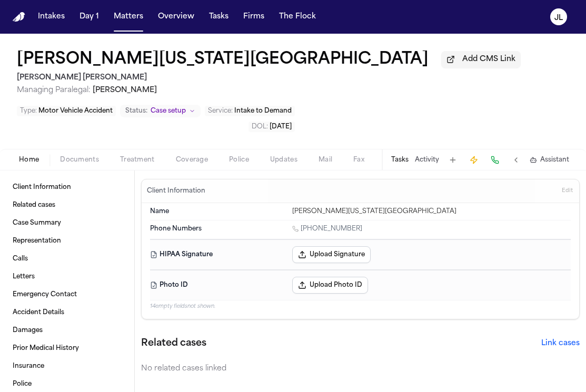 This screenshot has width=586, height=392. Describe the element at coordinates (67, 348) in the screenshot. I see `a: Prior Medical History` at that location.